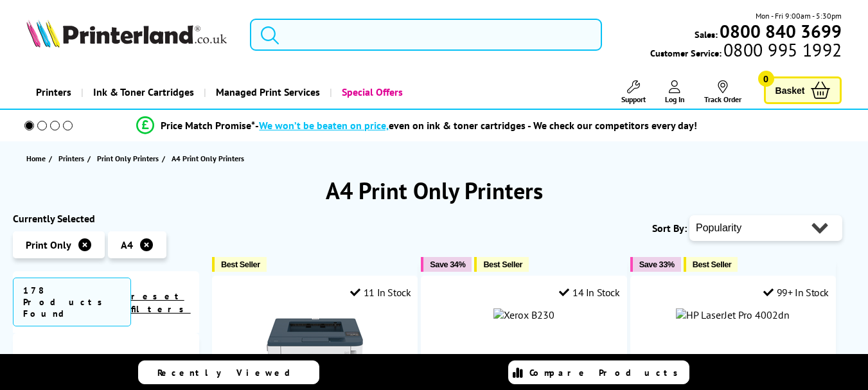  What do you see at coordinates (161, 302) in the screenshot?
I see `a: reset filters` at bounding box center [161, 302].